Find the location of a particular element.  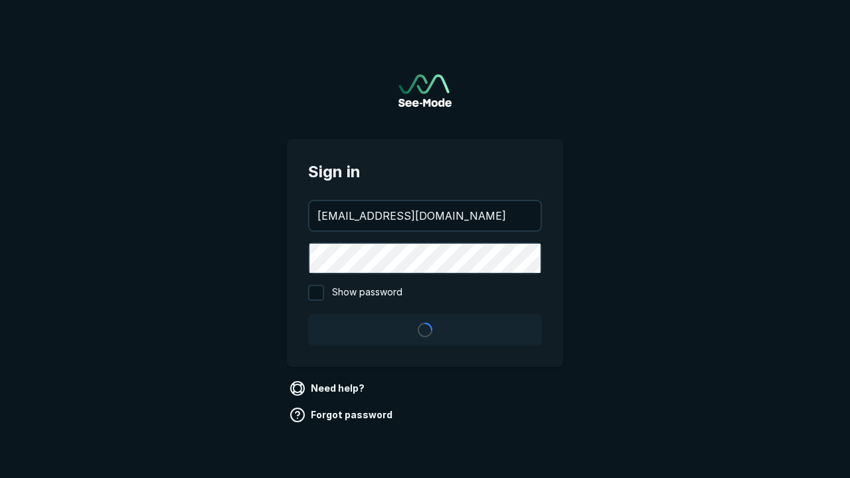

span: Show password is located at coordinates (367, 293).